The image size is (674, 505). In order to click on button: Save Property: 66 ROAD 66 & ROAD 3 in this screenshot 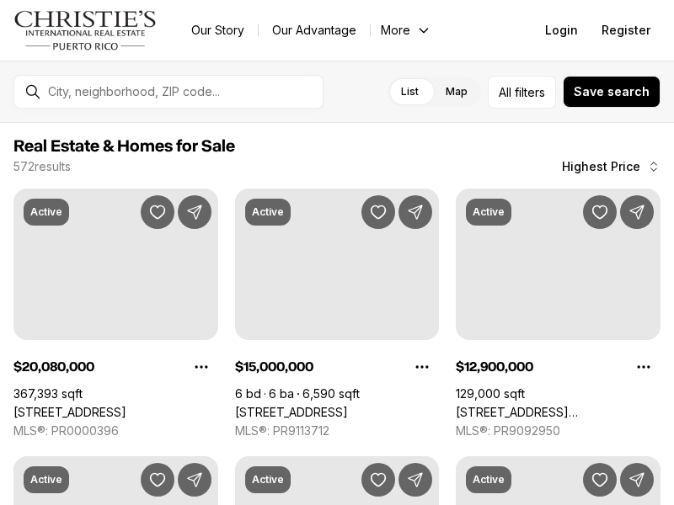, I will do `click(157, 212)`.